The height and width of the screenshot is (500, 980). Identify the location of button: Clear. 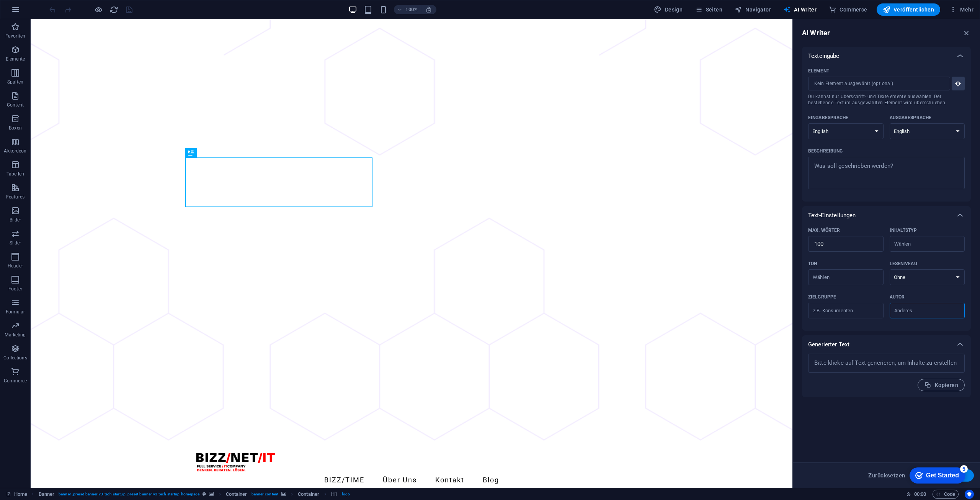
(961, 309).